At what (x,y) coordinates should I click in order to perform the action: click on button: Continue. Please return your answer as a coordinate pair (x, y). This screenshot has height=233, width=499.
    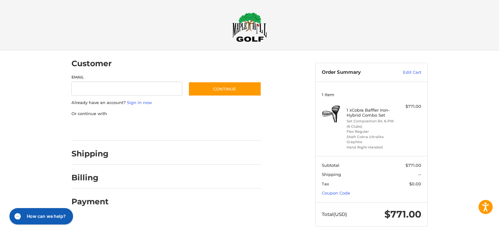
    Looking at the image, I should click on (225, 89).